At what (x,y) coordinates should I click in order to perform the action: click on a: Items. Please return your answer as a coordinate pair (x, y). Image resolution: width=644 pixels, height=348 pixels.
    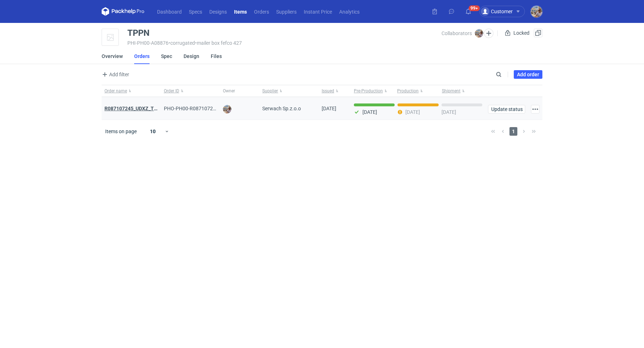
    Looking at the image, I should click on (240, 12).